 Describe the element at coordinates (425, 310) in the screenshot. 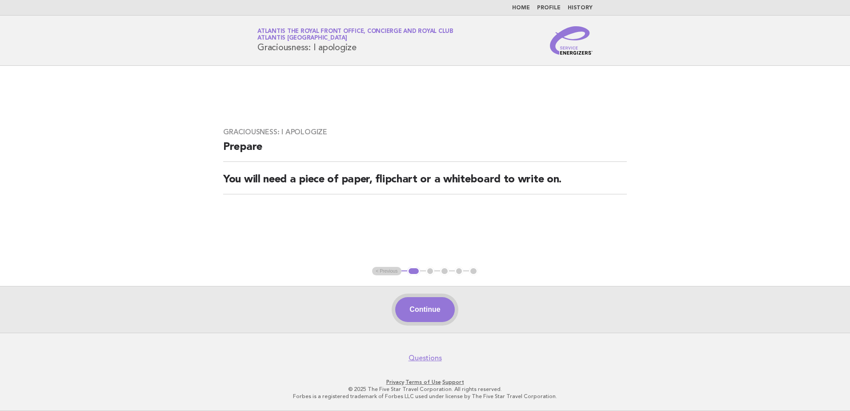

I see `button: Continue` at that location.